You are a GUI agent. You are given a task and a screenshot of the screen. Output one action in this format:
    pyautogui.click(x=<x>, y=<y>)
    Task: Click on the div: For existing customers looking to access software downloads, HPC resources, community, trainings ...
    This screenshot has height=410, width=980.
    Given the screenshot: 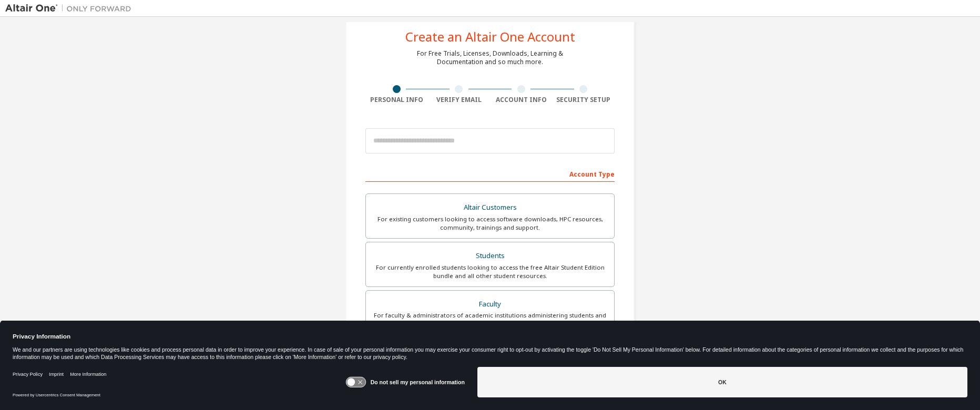 What is the action you would take?
    pyautogui.click(x=490, y=223)
    